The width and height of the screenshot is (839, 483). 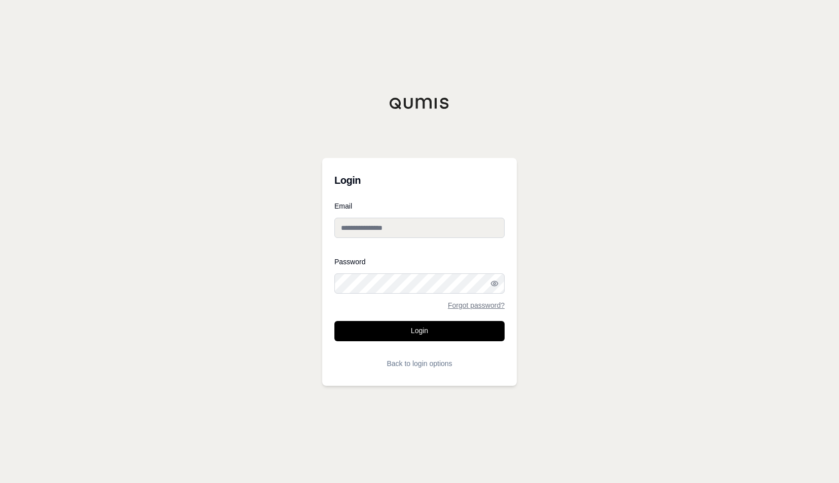 What do you see at coordinates (420, 331) in the screenshot?
I see `button: Login` at bounding box center [420, 331].